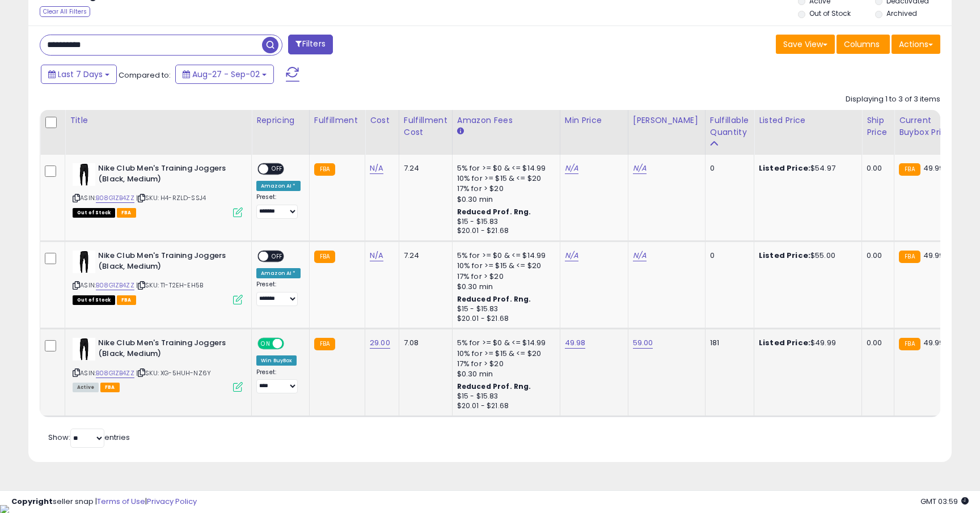  I want to click on button: Columns, so click(863, 45).